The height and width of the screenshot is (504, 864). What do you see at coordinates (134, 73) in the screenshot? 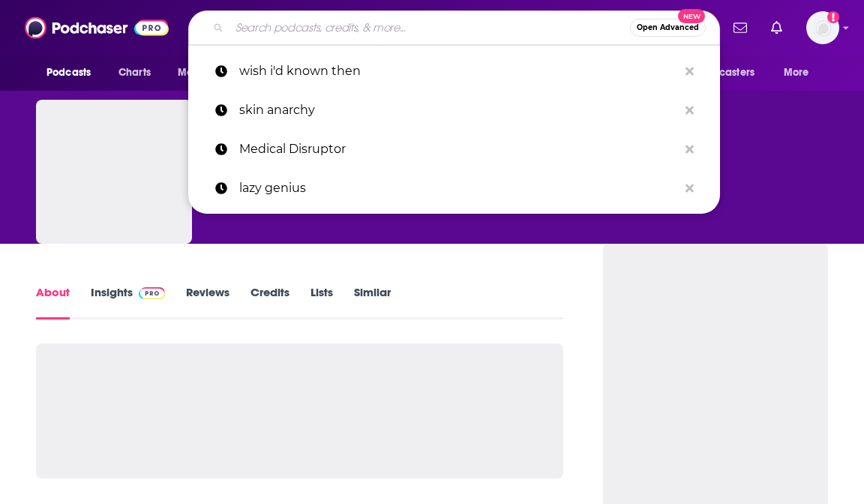
I see `span: Charts` at bounding box center [134, 73].